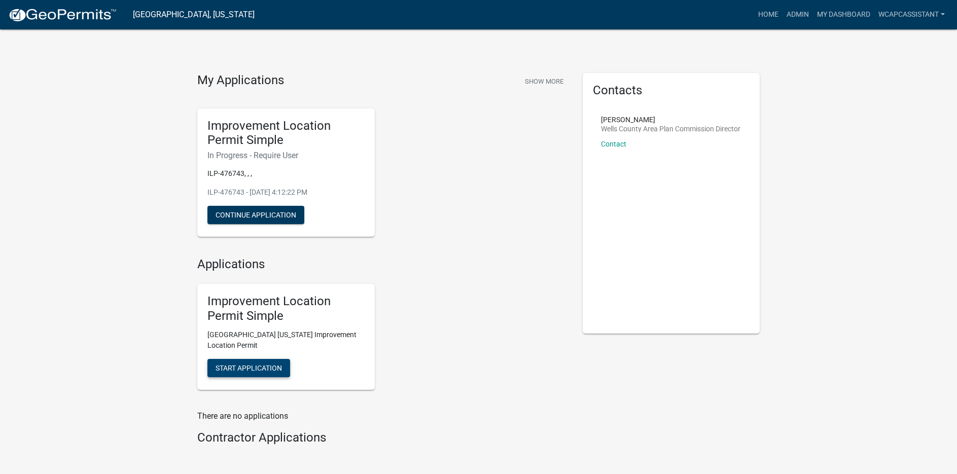 Image resolution: width=957 pixels, height=474 pixels. I want to click on h5: Contacts, so click(671, 90).